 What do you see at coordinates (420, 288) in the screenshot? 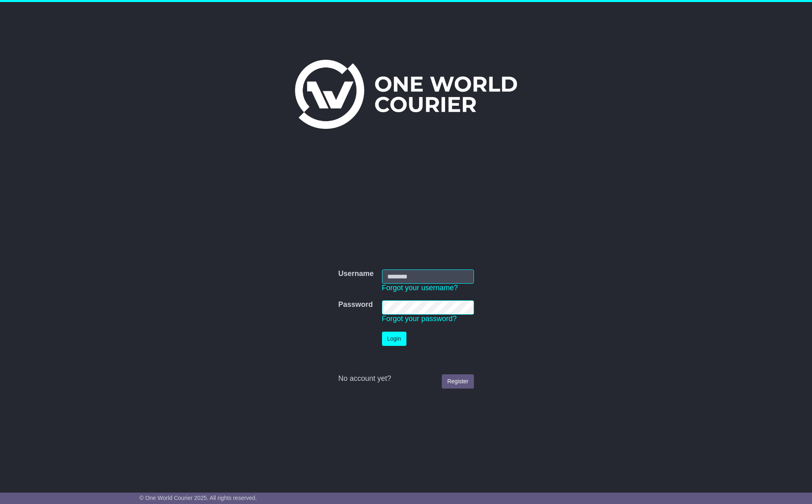
I see `a: Forgot your username?` at bounding box center [420, 288].